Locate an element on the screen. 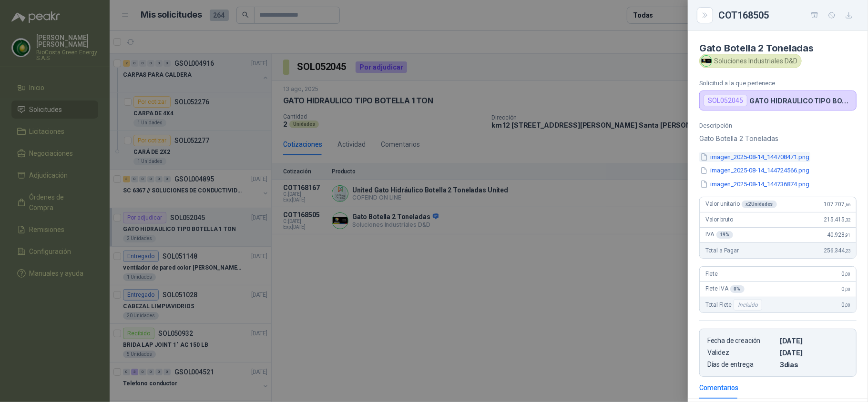 This screenshot has height=402, width=868. button: imagen_2025-08-14_144736874.png is located at coordinates (755, 184).